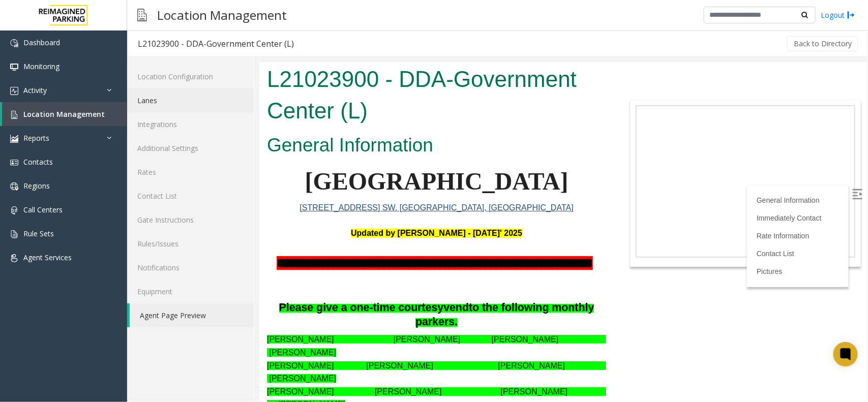  What do you see at coordinates (191, 267) in the screenshot?
I see `a: Notifications` at bounding box center [191, 267].